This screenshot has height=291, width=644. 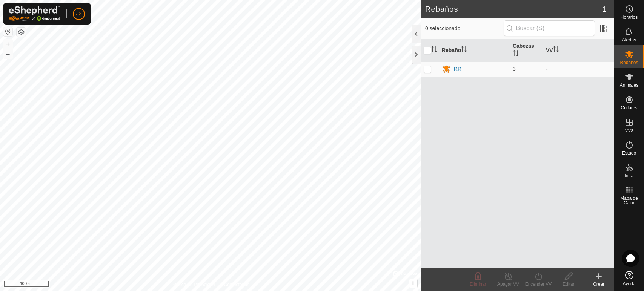 I want to click on img: Logo Gallagher, so click(x=35, y=13).